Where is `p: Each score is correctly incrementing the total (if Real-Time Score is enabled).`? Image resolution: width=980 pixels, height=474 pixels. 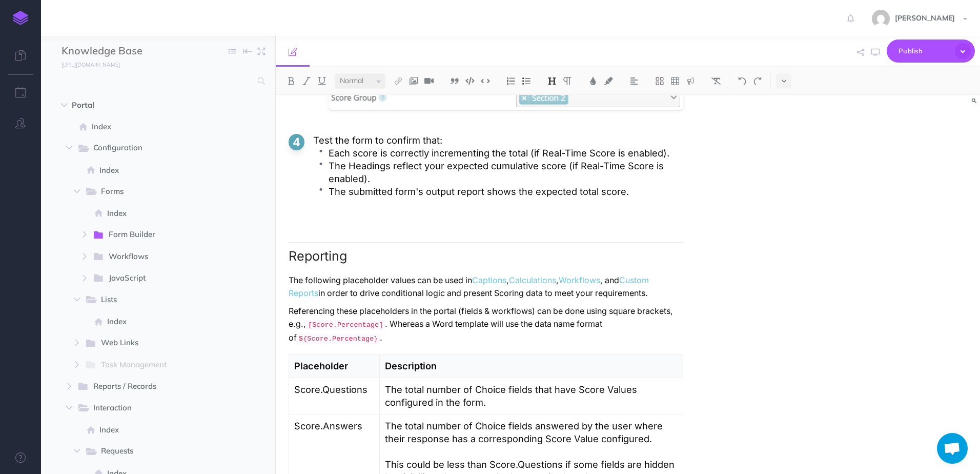 p: Each score is correctly incrementing the total (if Real-Time Score is enabled). is located at coordinates (506, 153).